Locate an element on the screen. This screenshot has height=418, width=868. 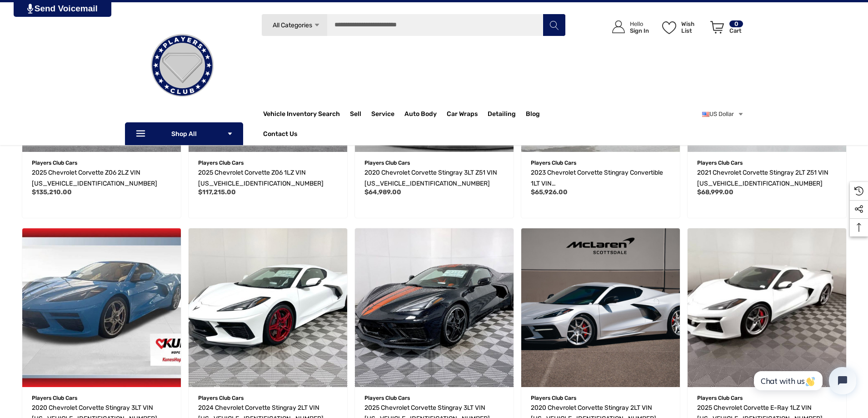
img: For Sale: 2025 Chevrolet Corvette Stingray 3LT VIN 1G1YC3D40S5110151 is located at coordinates (434, 307).